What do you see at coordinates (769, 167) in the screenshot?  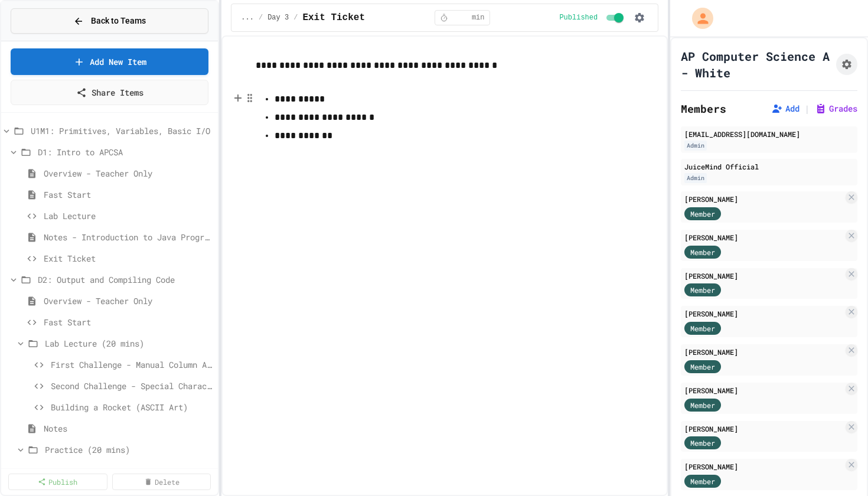 I see `div: JuiceMind Official` at bounding box center [769, 167].